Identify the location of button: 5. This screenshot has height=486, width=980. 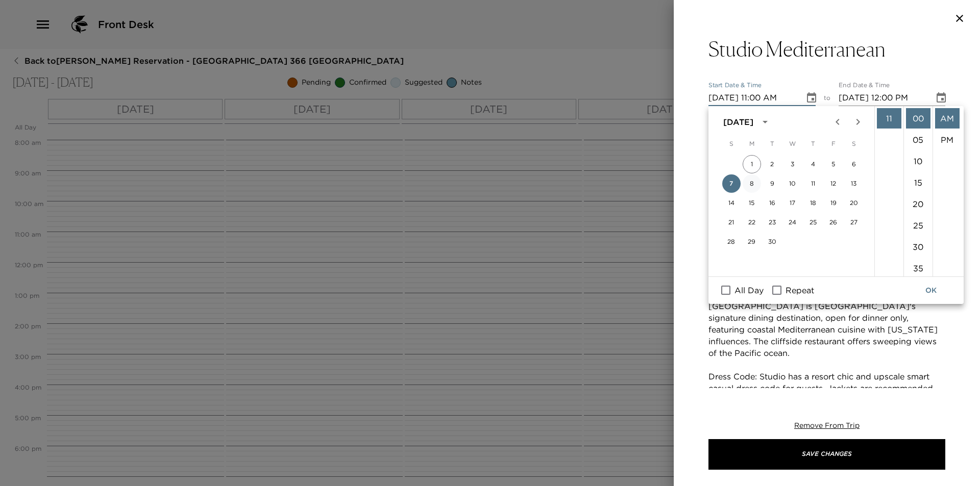
(834, 164).